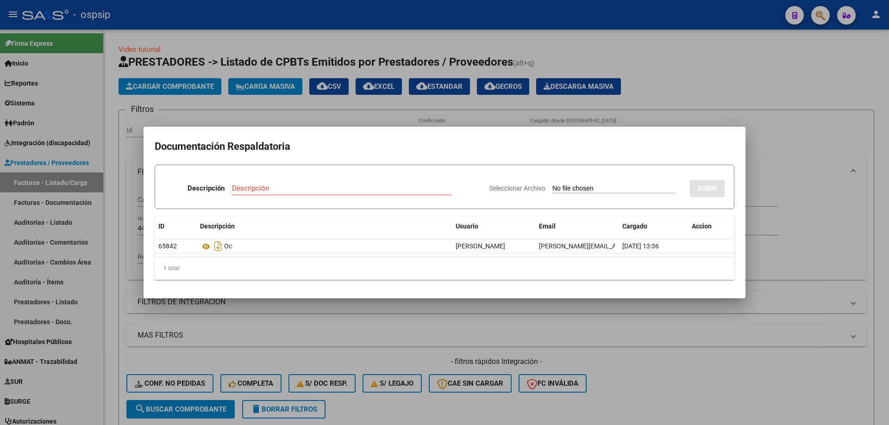 This screenshot has height=425, width=889. I want to click on datatable-header-cell: Cargado, so click(653, 226).